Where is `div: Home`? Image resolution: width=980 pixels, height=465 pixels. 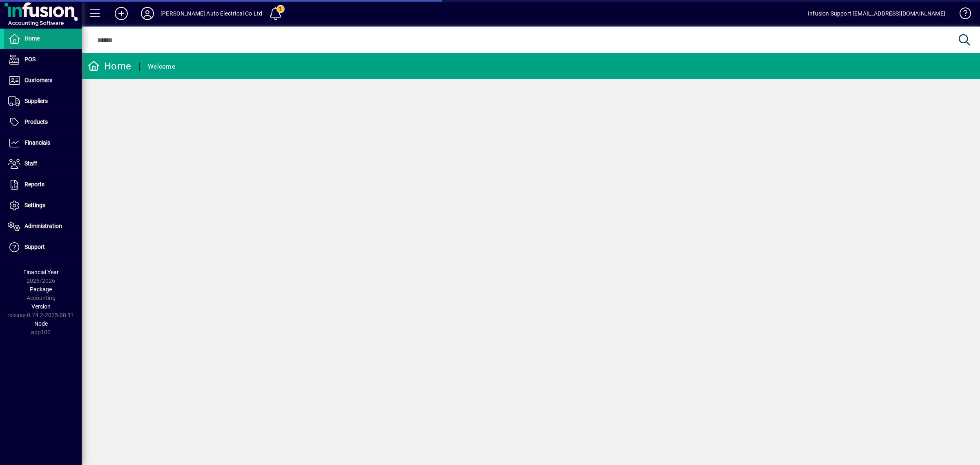
div: Home is located at coordinates (109, 67).